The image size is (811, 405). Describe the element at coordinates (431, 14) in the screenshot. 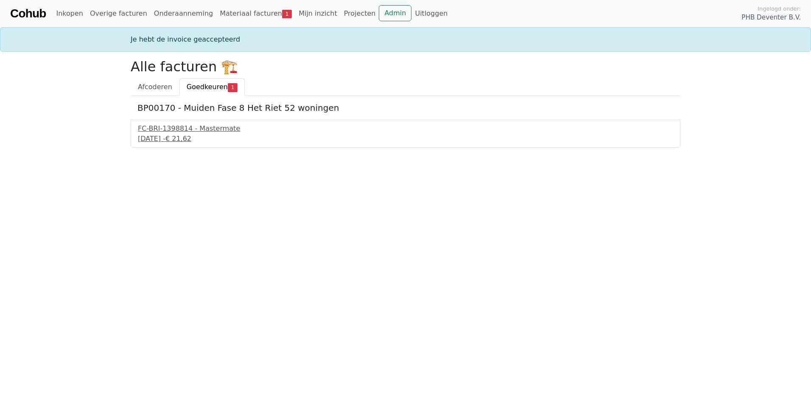

I see `a: Uitloggen` at that location.